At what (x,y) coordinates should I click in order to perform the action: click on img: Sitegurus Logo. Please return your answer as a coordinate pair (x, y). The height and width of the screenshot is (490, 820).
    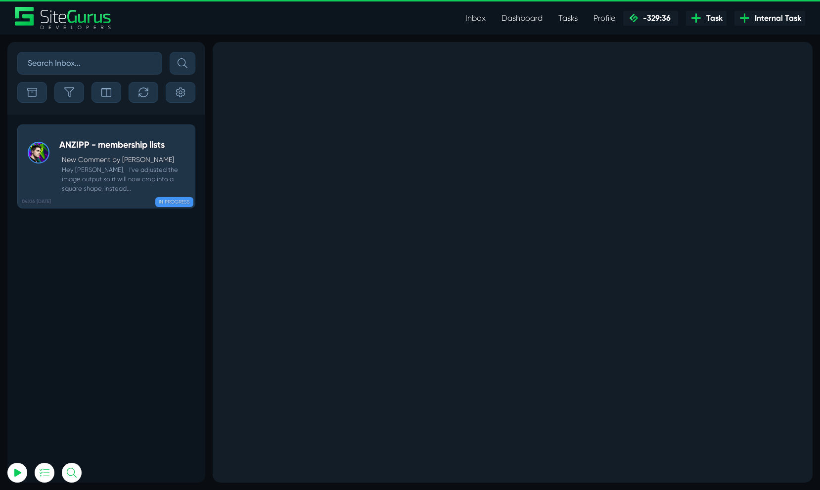
    Looking at the image, I should click on (63, 18).